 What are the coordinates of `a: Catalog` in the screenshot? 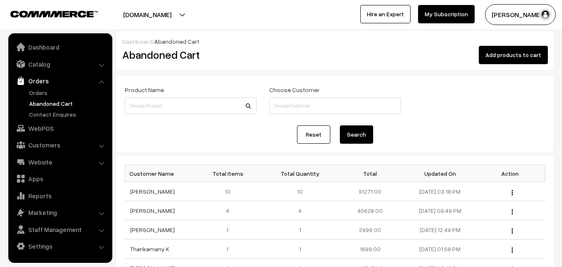 It's located at (60, 64).